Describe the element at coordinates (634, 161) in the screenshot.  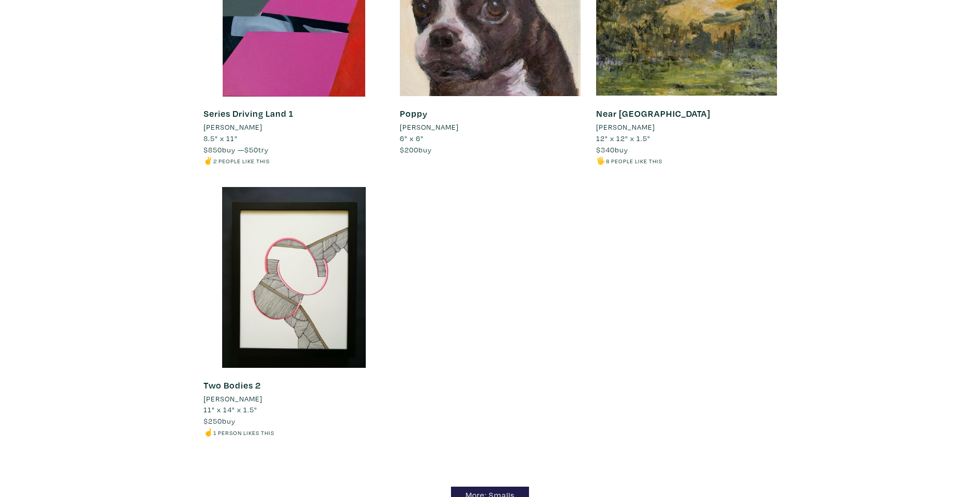
I see `small: 8 people like this` at that location.